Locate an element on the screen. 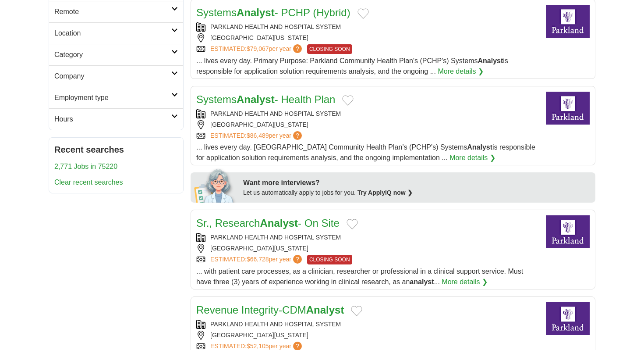  span: ... lives every day. Primary Purpose: Parkland Community Health Plan's (PCHP's) Systems is respon... is located at coordinates (352, 66).